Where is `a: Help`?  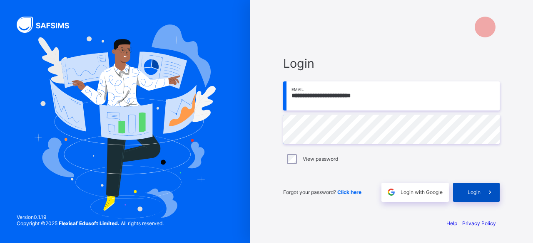 a: Help is located at coordinates (451, 223).